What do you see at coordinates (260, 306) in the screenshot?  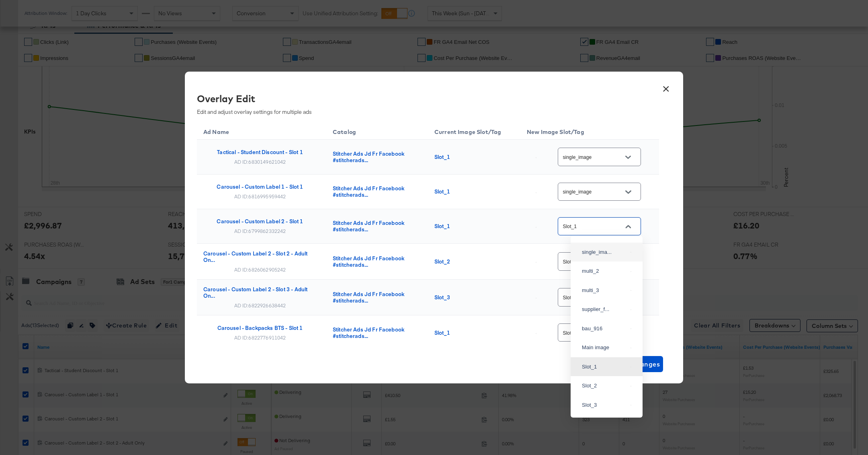 I see `div: AD ID: 6822926638442` at bounding box center [260, 306].